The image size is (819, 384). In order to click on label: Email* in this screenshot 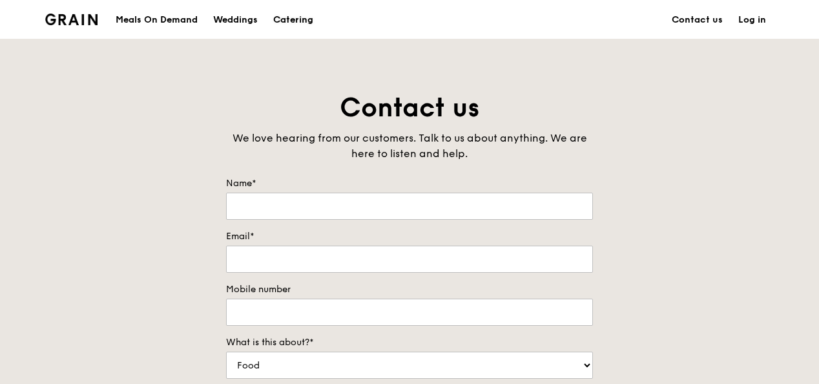, I will do `click(410, 236)`.